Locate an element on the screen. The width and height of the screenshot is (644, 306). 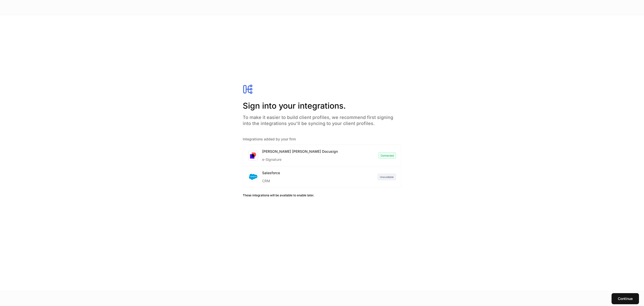
div: Salesforce is located at coordinates (271, 173).